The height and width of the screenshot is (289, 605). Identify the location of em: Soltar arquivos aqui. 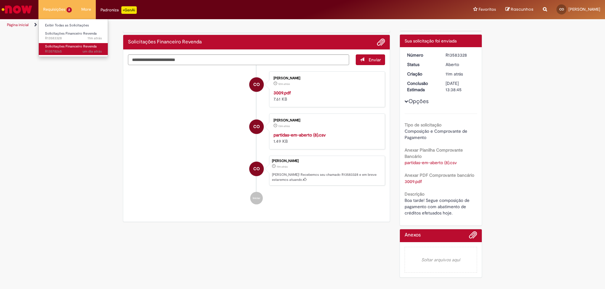
(441, 260).